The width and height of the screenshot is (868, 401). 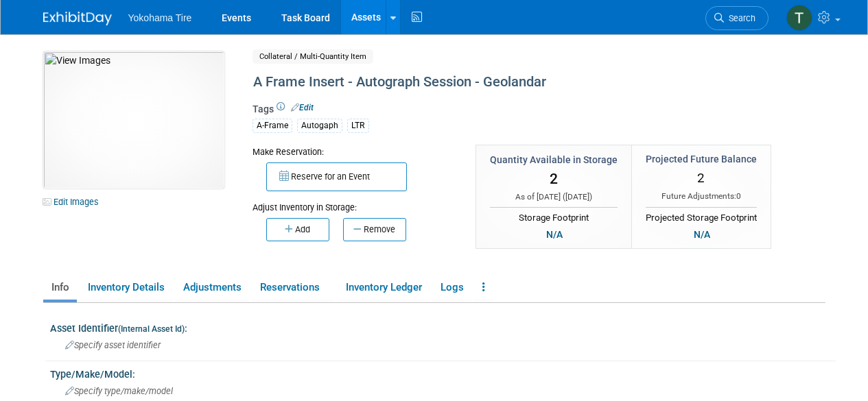 What do you see at coordinates (313, 57) in the screenshot?
I see `span: Collateral / Multi-Quantity Item` at bounding box center [313, 57].